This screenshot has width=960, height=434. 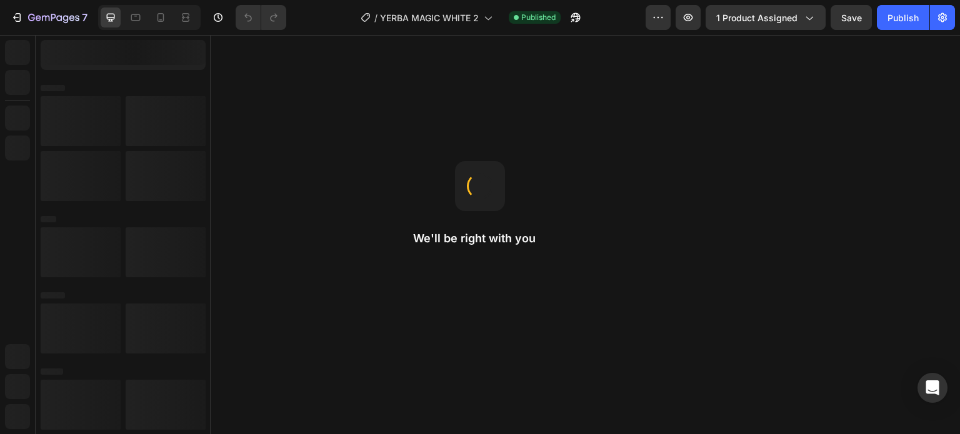 I want to click on span: YERBA MAGIC WHITE 2, so click(x=429, y=18).